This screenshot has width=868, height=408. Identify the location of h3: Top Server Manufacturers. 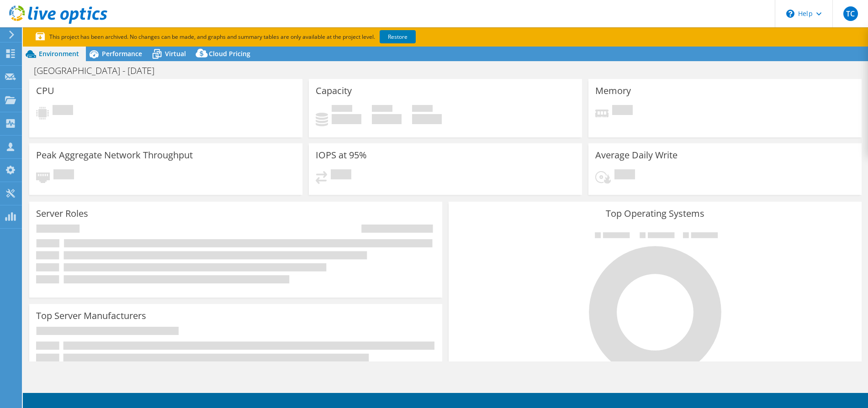
(91, 316).